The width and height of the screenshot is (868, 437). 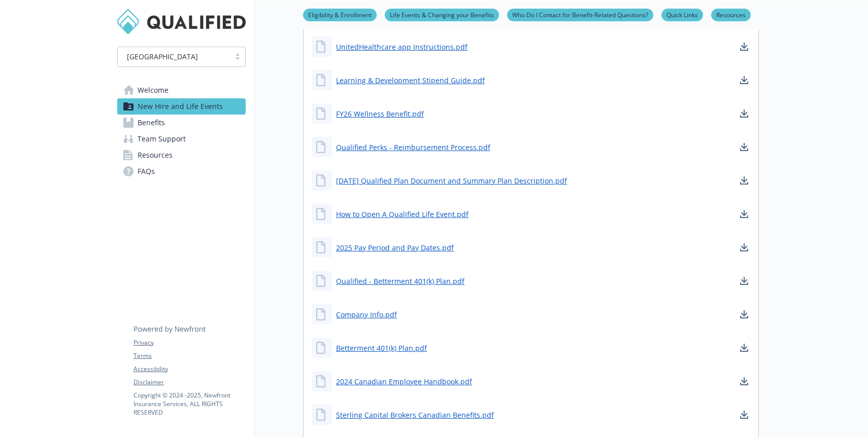 What do you see at coordinates (415, 415) in the screenshot?
I see `a: Sterling Capital Brokers Canadian Benefits.pdf` at bounding box center [415, 415].